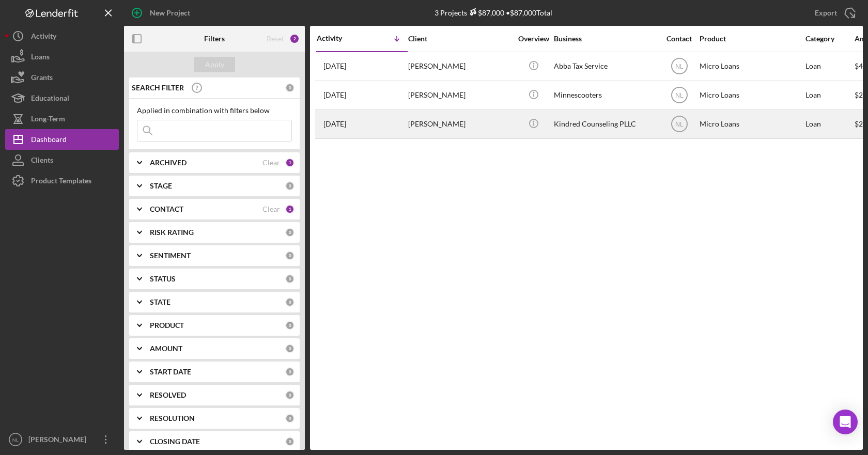 This screenshot has width=868, height=455. Describe the element at coordinates (214, 64) in the screenshot. I see `button: Apply` at that location.